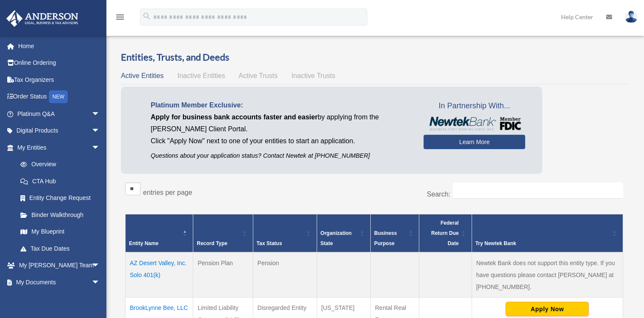 This screenshot has height=318, width=644. I want to click on span: Try Newtek Bank, so click(543, 243).